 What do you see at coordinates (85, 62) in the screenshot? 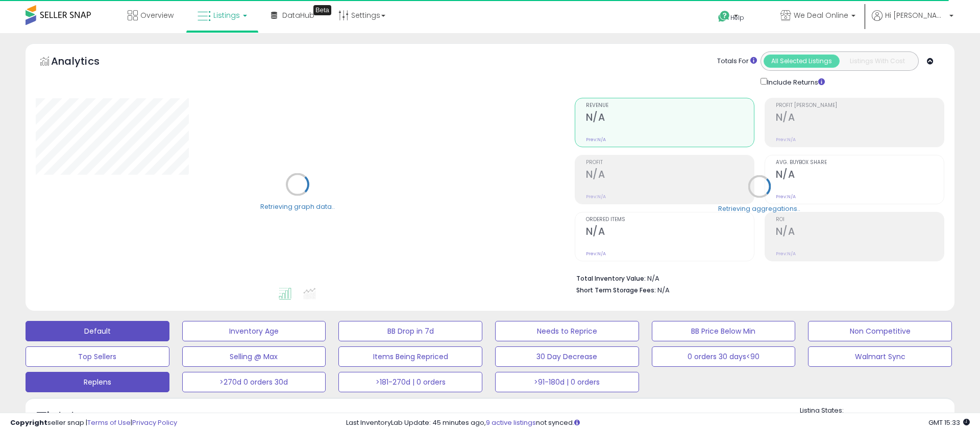
I see `h5: Analytics` at bounding box center [85, 62].